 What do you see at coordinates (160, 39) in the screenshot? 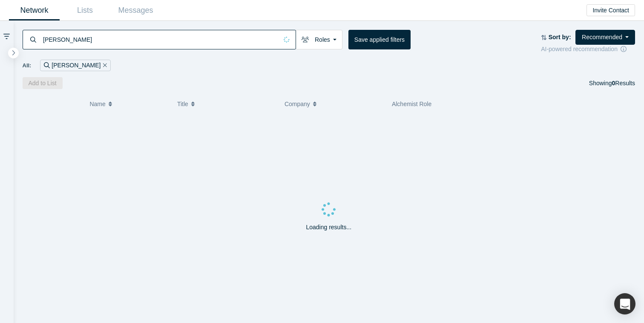
I see `input: Search by name, title, company, summary, expertise, investment criteria or topics of focus` at bounding box center [160, 39].